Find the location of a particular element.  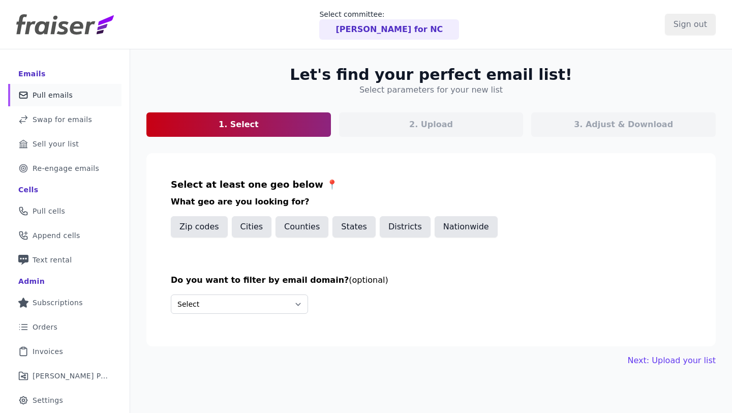

a: Re-engage emails is located at coordinates (65, 168).